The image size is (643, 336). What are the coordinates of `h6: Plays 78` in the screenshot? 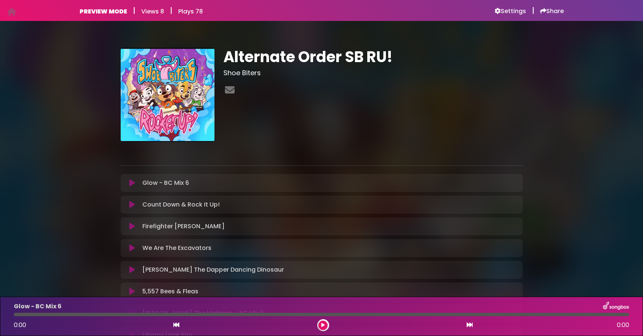 It's located at (191, 11).